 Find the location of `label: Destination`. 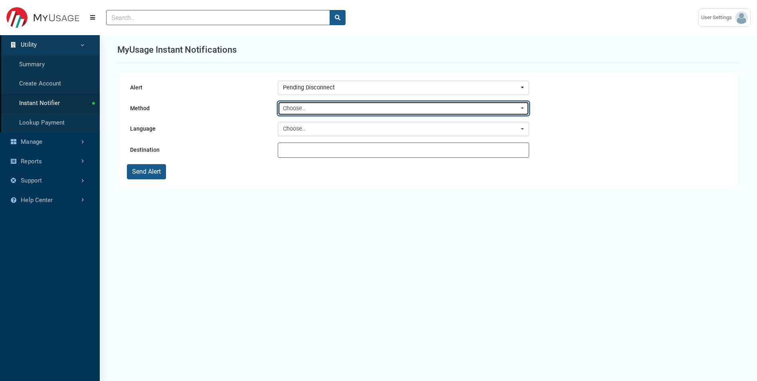

label: Destination is located at coordinates (202, 150).